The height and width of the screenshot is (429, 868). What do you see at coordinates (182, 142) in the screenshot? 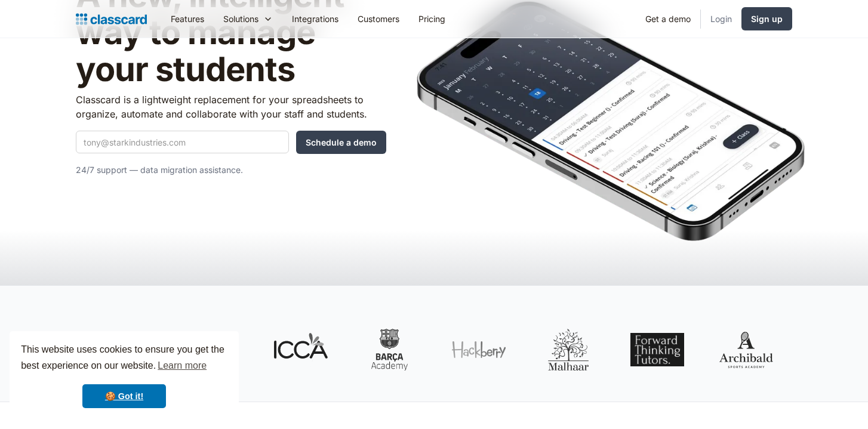
I see `input: tony@starkindustries.com` at bounding box center [182, 142].